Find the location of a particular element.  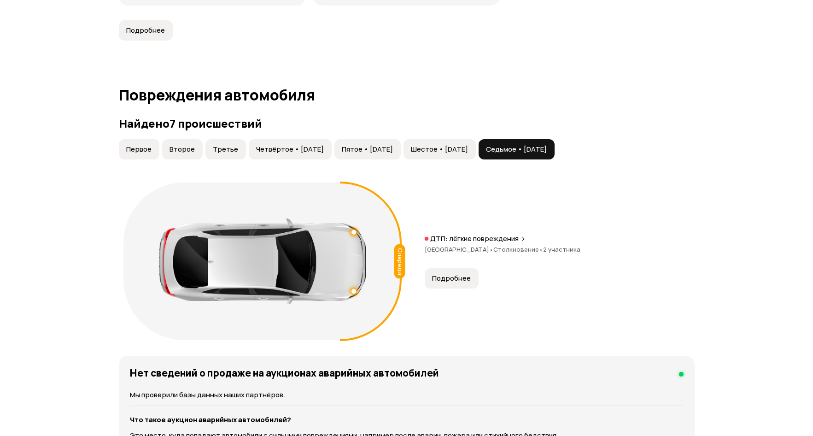

h3: Найдено 7 происшествий is located at coordinates (407, 124).